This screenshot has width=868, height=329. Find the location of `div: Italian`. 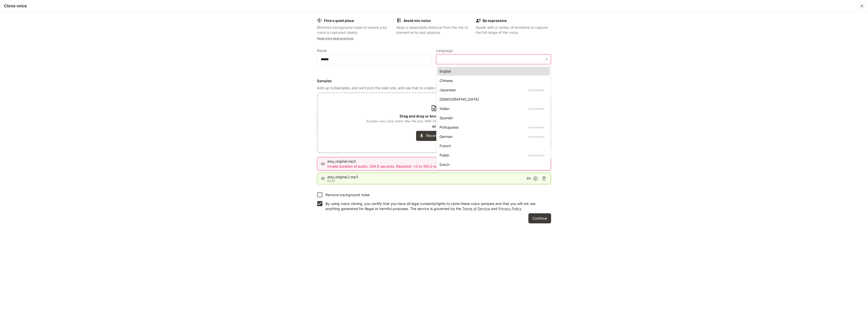

div: Italian is located at coordinates (492, 108).